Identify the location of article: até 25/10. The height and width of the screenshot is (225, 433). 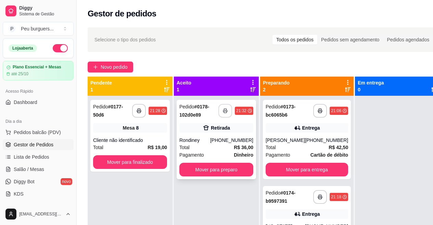
(20, 74).